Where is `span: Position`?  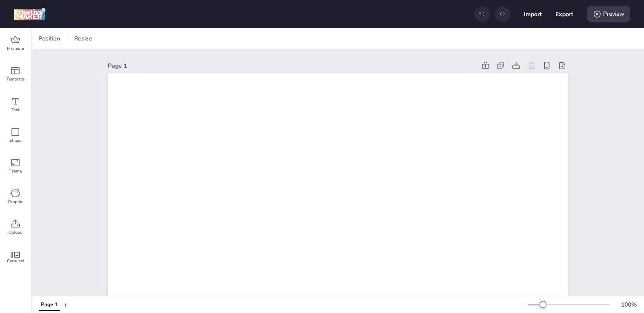 span: Position is located at coordinates (49, 39).